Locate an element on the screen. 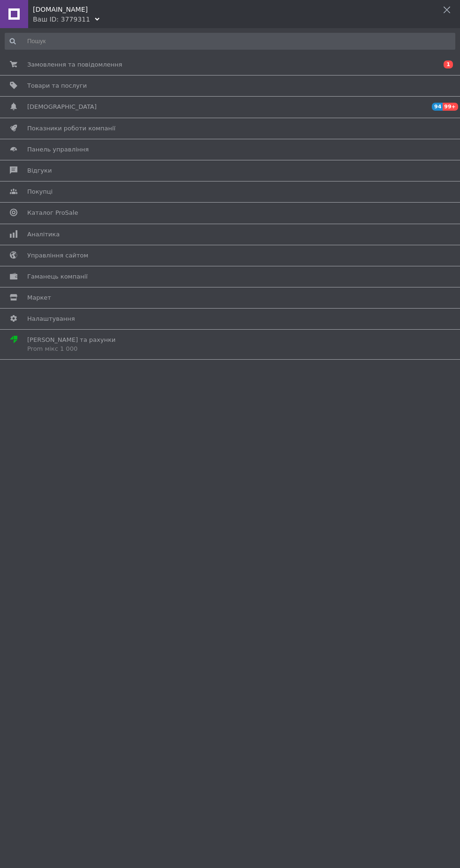 The image size is (460, 868). span: Аналітика is located at coordinates (43, 234).